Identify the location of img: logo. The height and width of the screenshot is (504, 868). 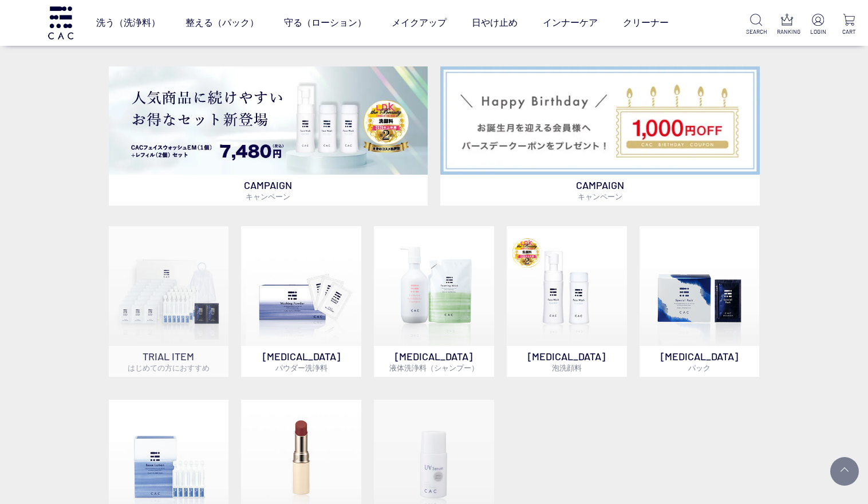
(61, 23).